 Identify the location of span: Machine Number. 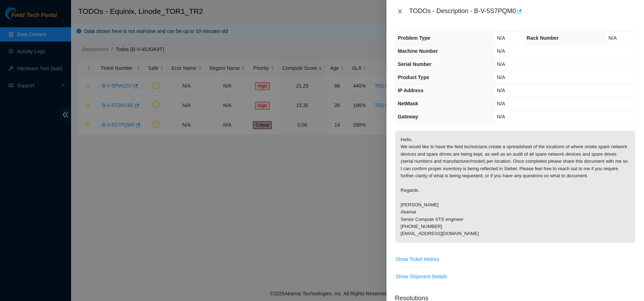
(417, 51).